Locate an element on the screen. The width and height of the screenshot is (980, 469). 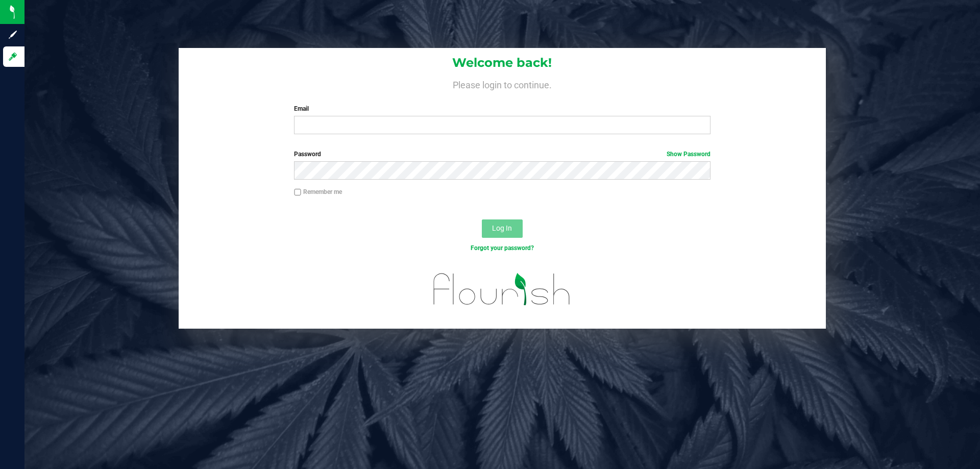
a: Forgot your password? is located at coordinates (502, 248).